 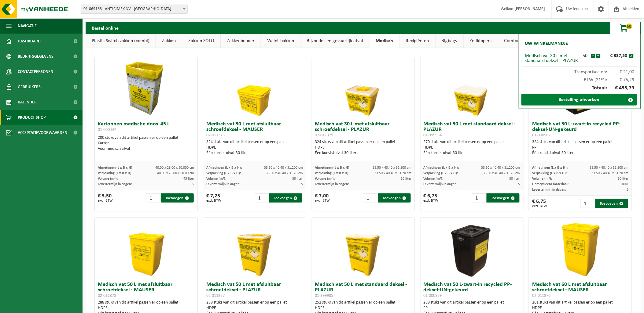 What do you see at coordinates (35, 56) in the screenshot?
I see `span: Bedrijfsgegevens` at bounding box center [35, 56].